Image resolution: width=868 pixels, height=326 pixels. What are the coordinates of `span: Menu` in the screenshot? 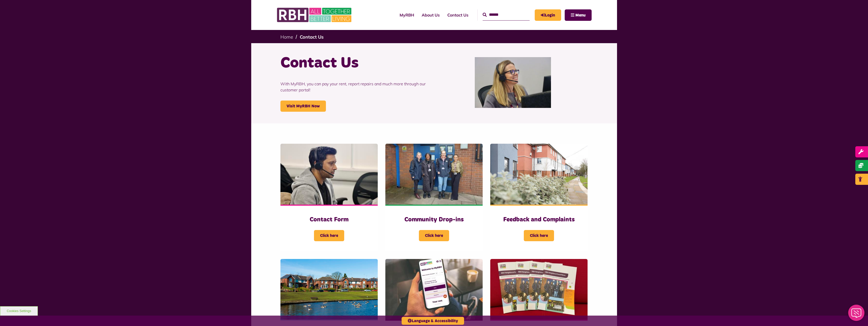 It's located at (581, 15).